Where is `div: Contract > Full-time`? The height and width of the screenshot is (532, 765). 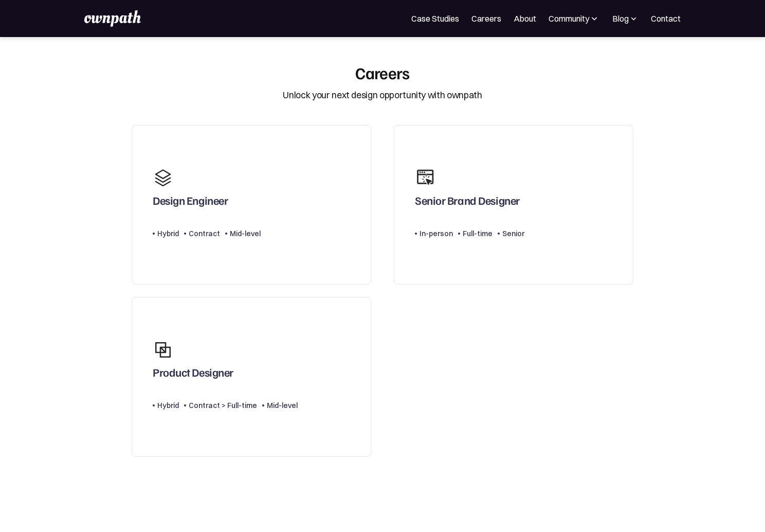 div: Contract > Full-time is located at coordinates (223, 406).